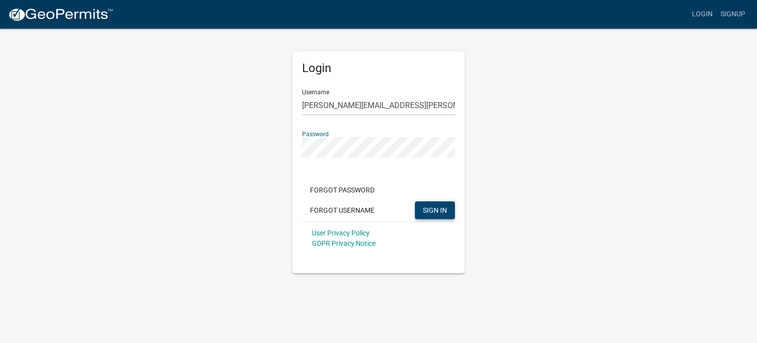 This screenshot has width=757, height=343. Describe the element at coordinates (379, 68) in the screenshot. I see `h5: Login` at that location.